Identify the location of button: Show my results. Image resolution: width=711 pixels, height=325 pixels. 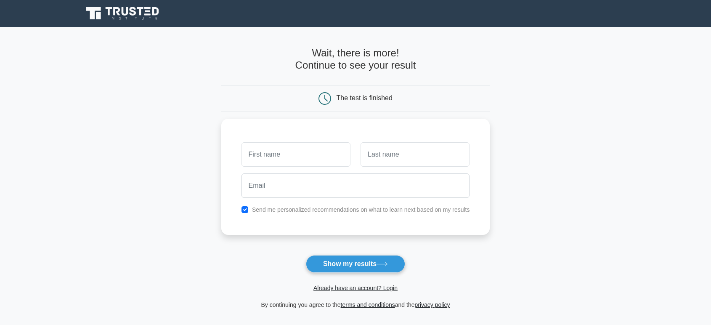
(355, 264).